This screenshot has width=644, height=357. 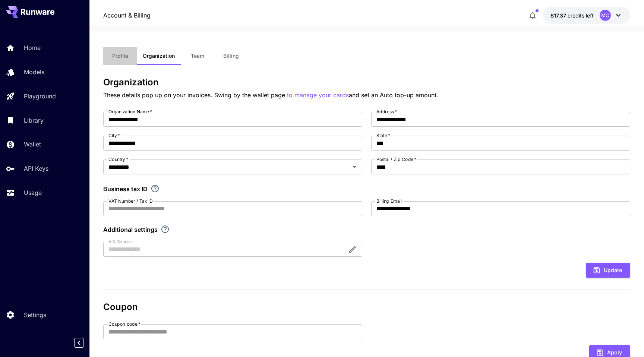 What do you see at coordinates (40, 96) in the screenshot?
I see `p: Playground` at bounding box center [40, 96].